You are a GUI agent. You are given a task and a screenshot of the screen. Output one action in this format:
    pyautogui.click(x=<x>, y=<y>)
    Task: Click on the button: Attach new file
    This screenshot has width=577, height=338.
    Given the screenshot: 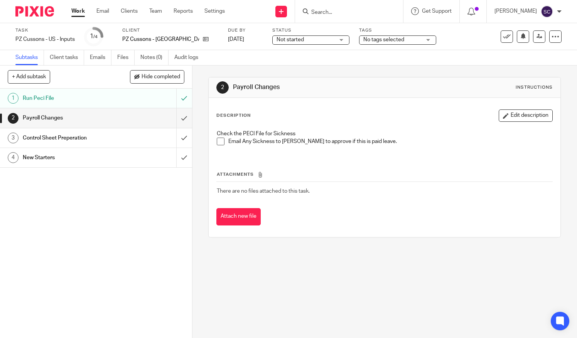 What is the action you would take?
    pyautogui.click(x=238, y=217)
    